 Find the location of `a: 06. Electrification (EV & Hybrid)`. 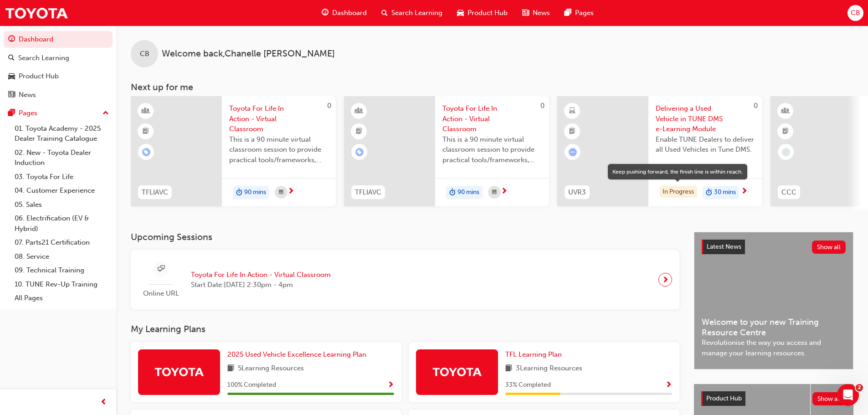

a: 06. Electrification (EV & Hybrid) is located at coordinates (62, 223).